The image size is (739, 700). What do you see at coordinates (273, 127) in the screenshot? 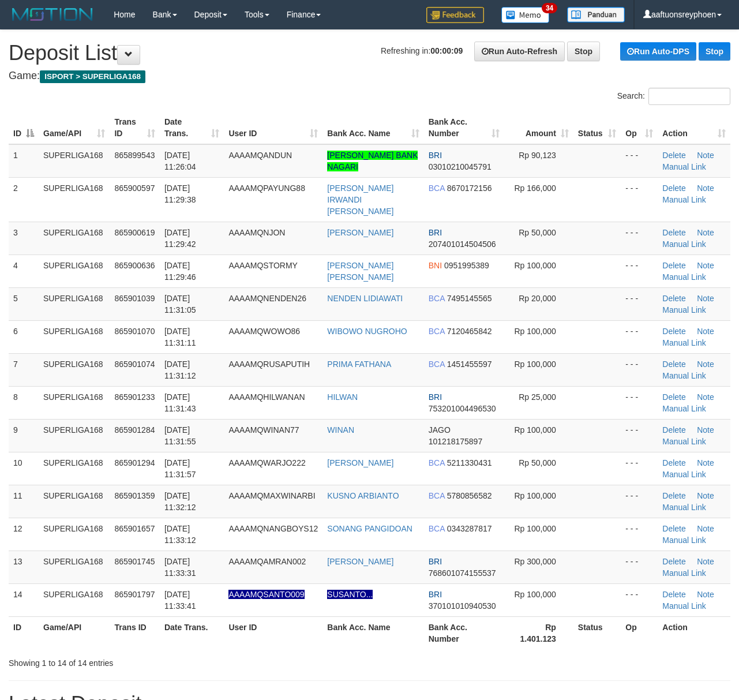
I see `th: User ID: activate to sort column ascending` at bounding box center [273, 127].